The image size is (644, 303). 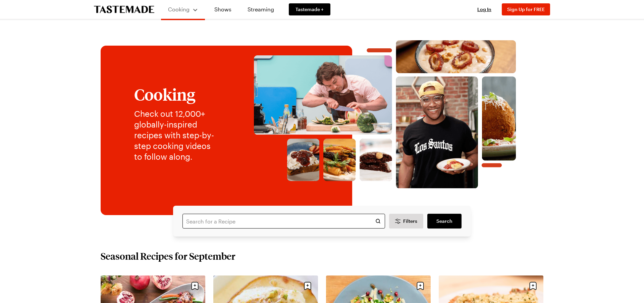 What do you see at coordinates (406, 222) in the screenshot?
I see `button: Desktop filters` at bounding box center [406, 222].